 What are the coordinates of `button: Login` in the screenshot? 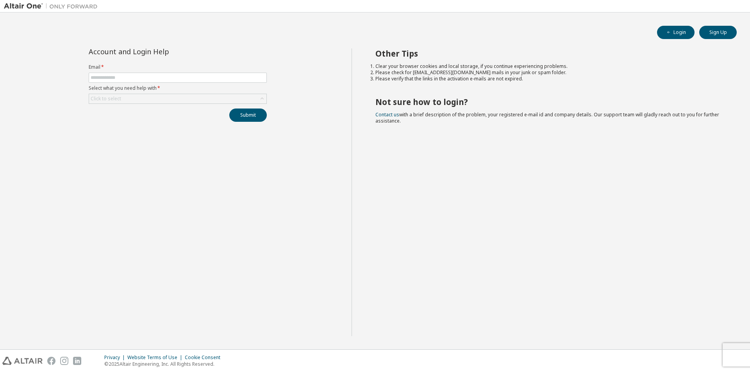 It's located at (676, 32).